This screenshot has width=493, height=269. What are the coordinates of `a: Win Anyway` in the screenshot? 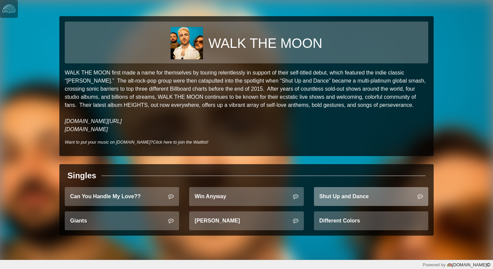 It's located at (246, 197).